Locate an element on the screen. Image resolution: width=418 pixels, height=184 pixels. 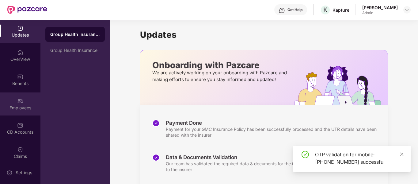
img: svg+xml;base64,PHN2ZyBpZD0iQmVuZWZpdHMiIHhtbG5zPSJodHRwOi8vd3d3LnczLm9yZy8yMDAwL3N2ZyIgd2lkdGg9Ij... is located at coordinates (20, 77).